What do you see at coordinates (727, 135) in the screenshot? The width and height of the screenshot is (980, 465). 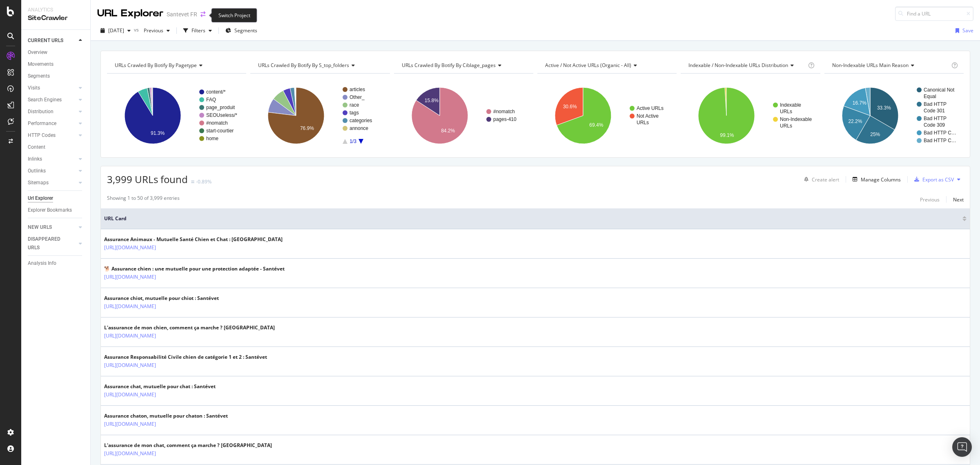 I see `text: 99.1%` at bounding box center [727, 135].